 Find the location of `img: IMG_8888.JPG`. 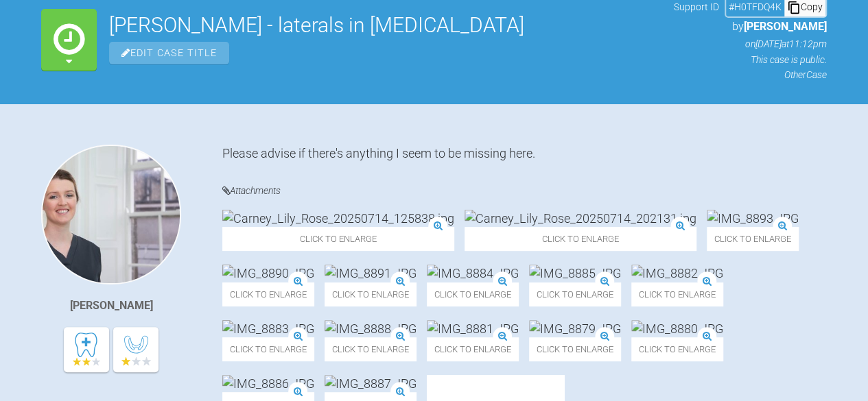

img: IMG_8888.JPG is located at coordinates (370, 328).